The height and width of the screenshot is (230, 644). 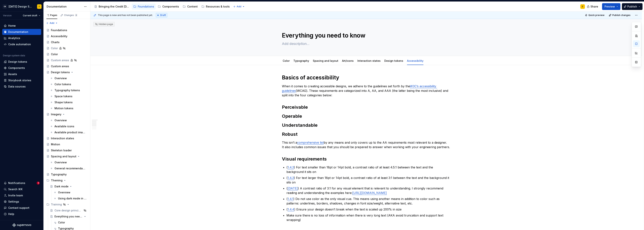 What do you see at coordinates (22, 225) in the screenshot?
I see `svg: Supernova Logo` at bounding box center [22, 225].